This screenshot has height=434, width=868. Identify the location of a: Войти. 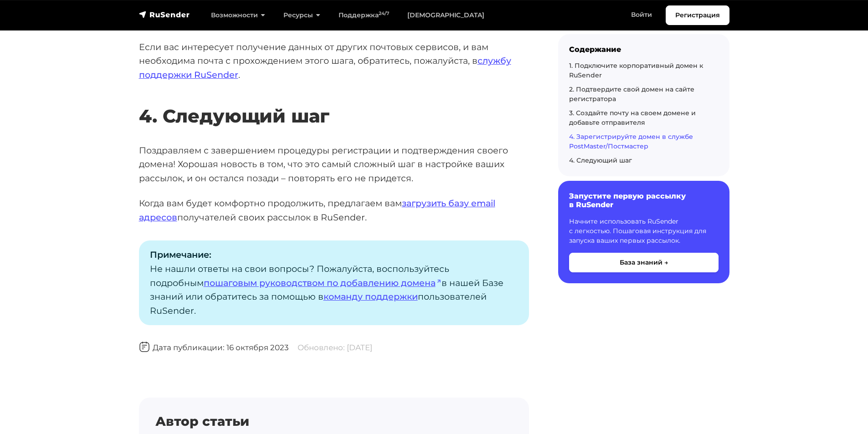
(641, 15).